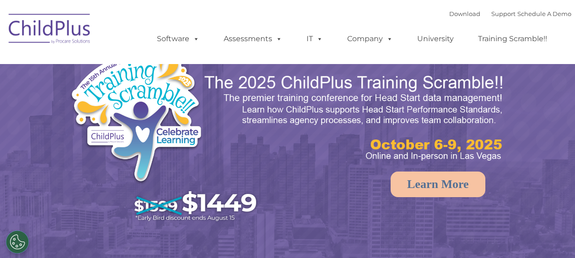 This screenshot has height=258, width=575. What do you see at coordinates (513, 39) in the screenshot?
I see `a: Training Scramble!!` at bounding box center [513, 39].